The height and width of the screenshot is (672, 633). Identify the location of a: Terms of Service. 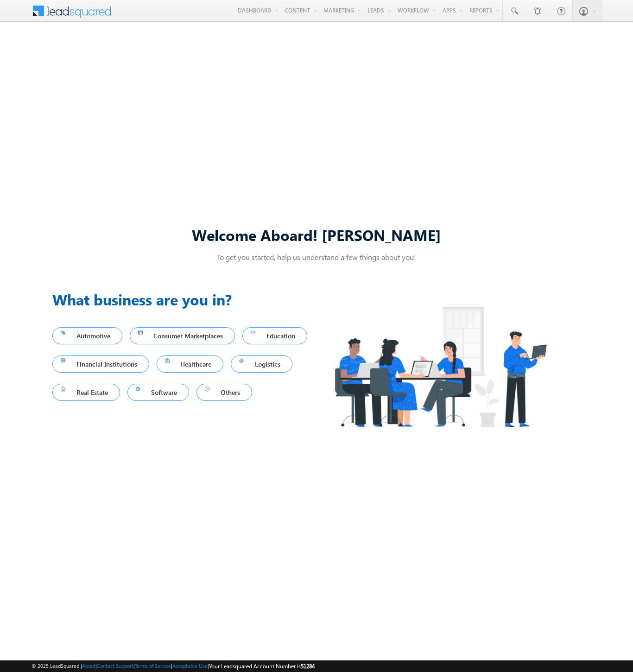
(153, 665).